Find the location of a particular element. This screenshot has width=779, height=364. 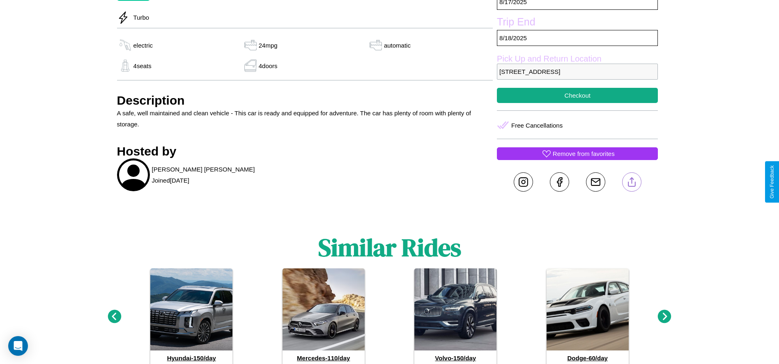

h3: Hosted by is located at coordinates (305, 151).